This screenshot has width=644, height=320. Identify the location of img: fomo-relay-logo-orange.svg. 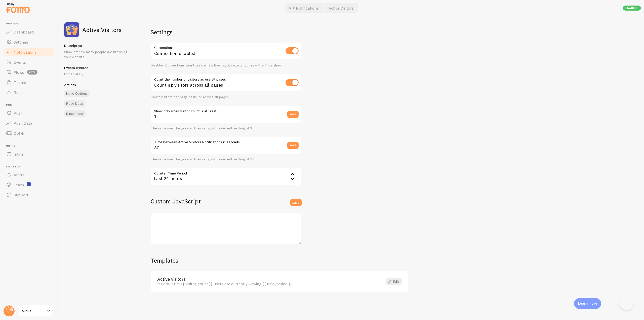
(18, 7).